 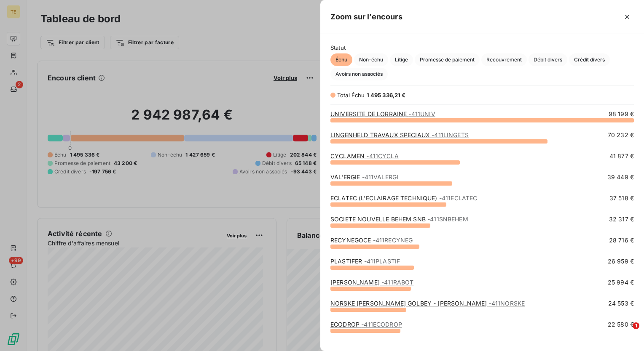 I want to click on span: Échu, so click(x=341, y=60).